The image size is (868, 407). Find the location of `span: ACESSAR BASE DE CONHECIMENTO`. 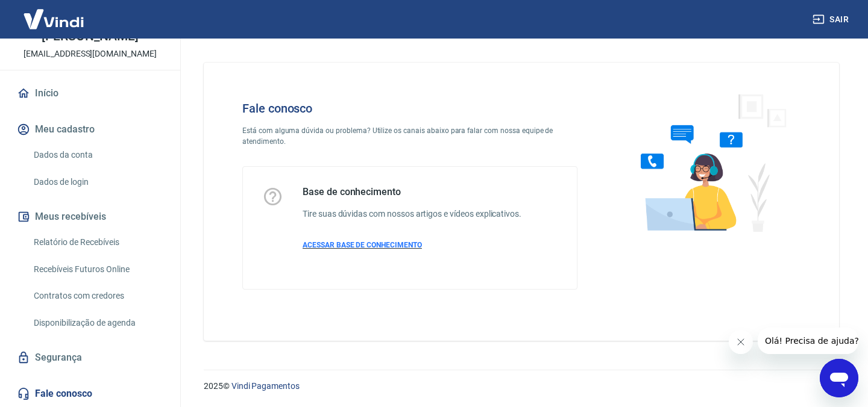

span: ACESSAR BASE DE CONHECIMENTO is located at coordinates (362, 245).